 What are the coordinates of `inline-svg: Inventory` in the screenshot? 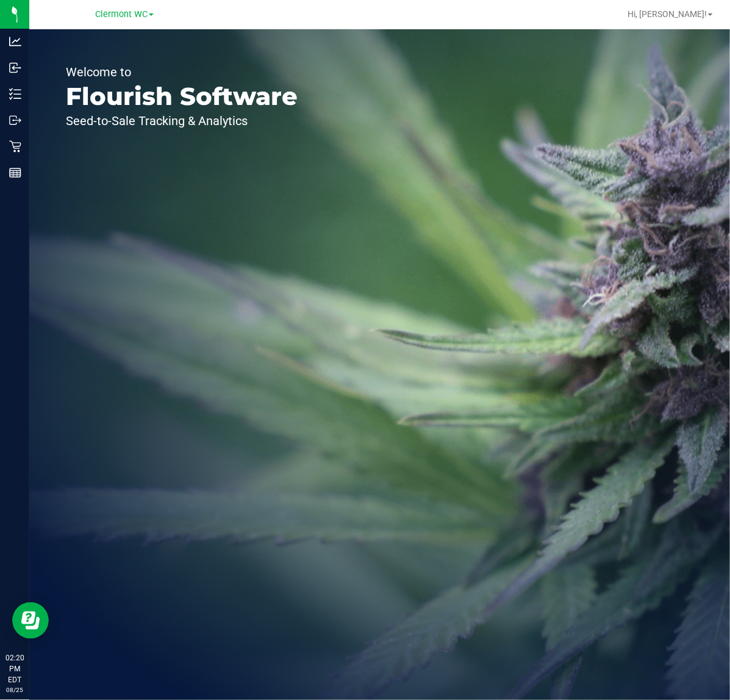 It's located at (16, 94).